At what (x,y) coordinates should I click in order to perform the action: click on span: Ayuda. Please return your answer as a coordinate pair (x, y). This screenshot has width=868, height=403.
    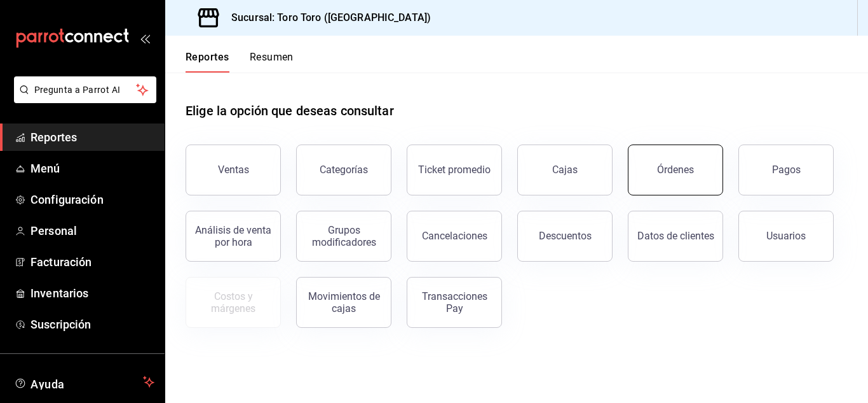
    Looking at the image, I should click on (84, 382).